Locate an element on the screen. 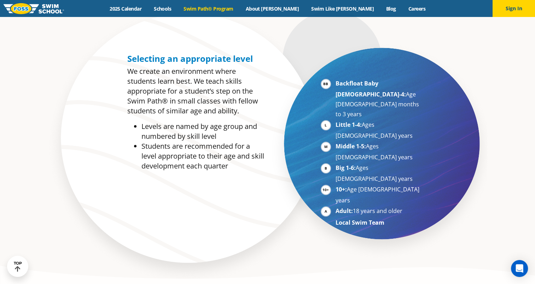 This screenshot has width=535, height=284. a: Swim Path® Program is located at coordinates (208, 8).